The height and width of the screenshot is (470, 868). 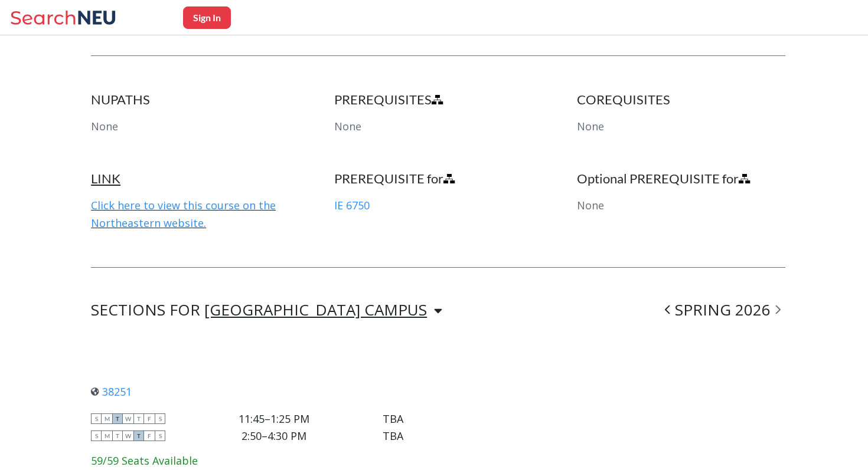 I want to click on div: 11:45–1:25 PM, so click(x=274, y=419).